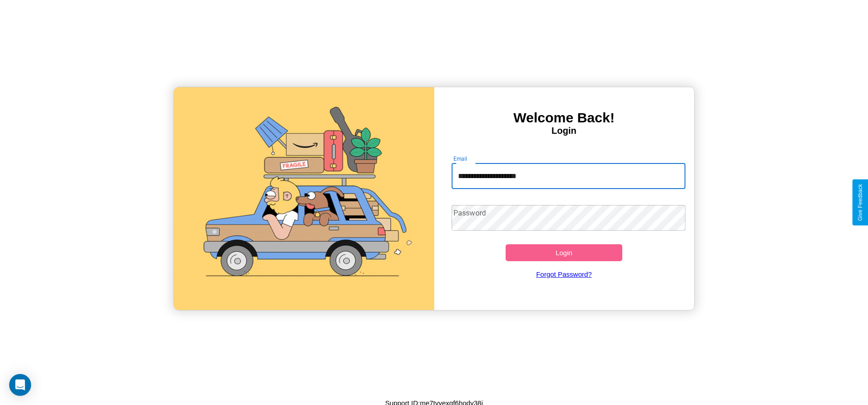  What do you see at coordinates (860, 202) in the screenshot?
I see `div: Give Feedback` at bounding box center [860, 202].